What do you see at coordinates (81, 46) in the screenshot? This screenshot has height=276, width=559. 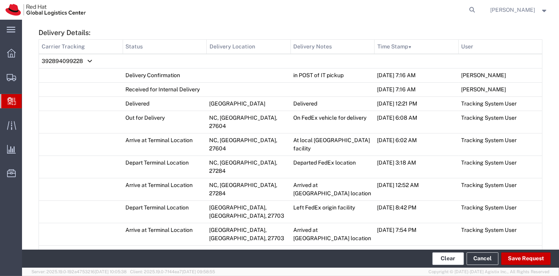 I see `th: Carrier Tracking` at bounding box center [81, 46].